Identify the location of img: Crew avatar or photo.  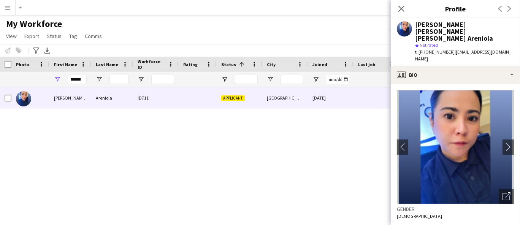
(456, 147).